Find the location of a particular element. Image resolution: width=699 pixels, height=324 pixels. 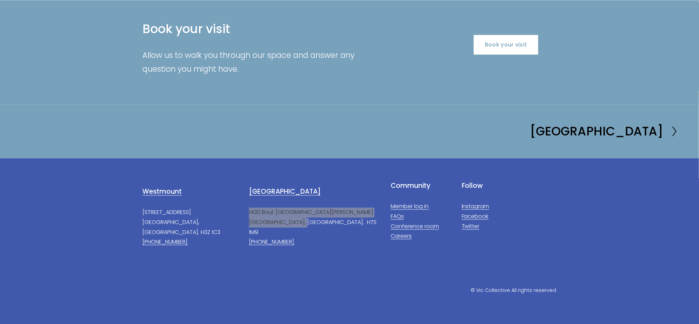

h4: Follow is located at coordinates (509, 186).